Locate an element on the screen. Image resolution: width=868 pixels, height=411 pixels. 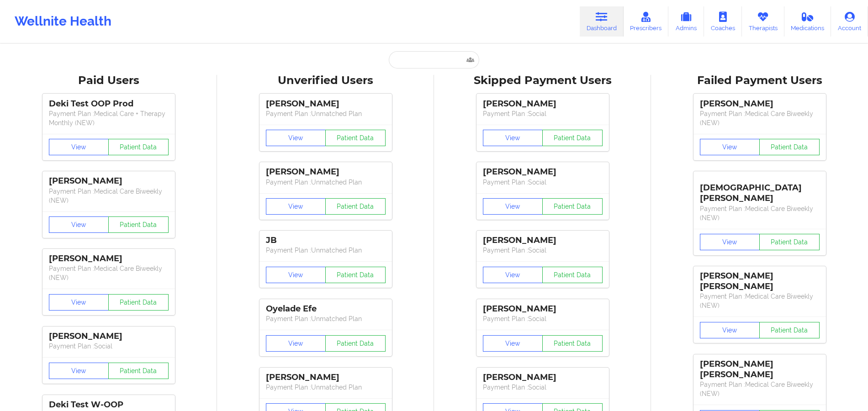
div: Unverified Users is located at coordinates (325, 81).